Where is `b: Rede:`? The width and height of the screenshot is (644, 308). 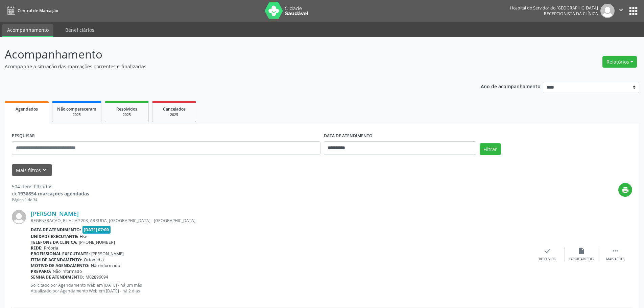 b: Rede: is located at coordinates (37, 248).